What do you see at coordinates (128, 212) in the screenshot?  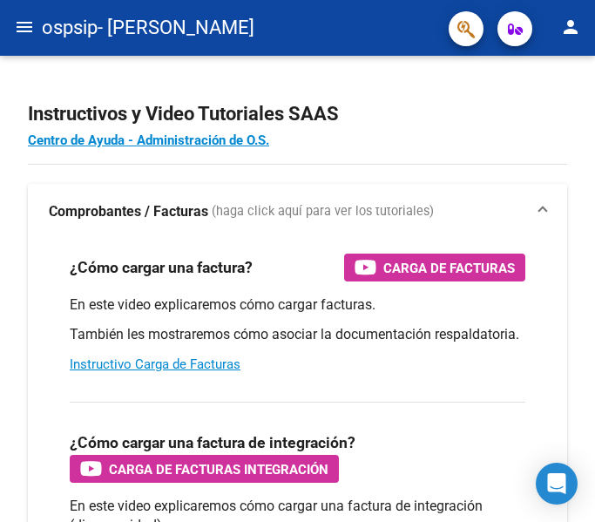 I see `strong: Comprobantes / Facturas` at bounding box center [128, 212].